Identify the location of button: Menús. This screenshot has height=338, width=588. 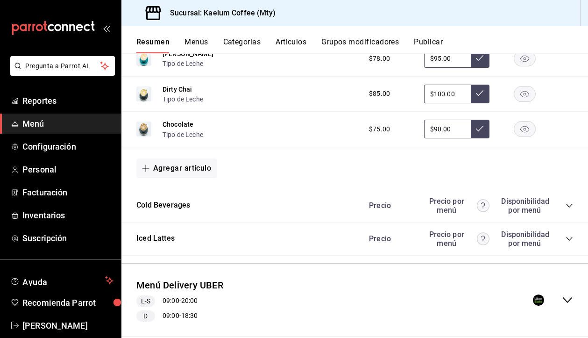
(196, 45).